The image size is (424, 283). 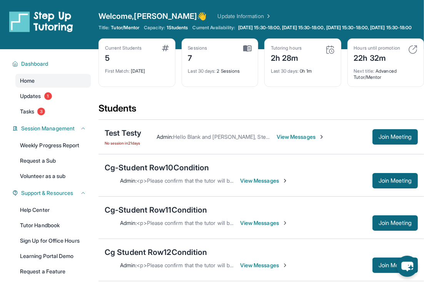 What do you see at coordinates (156, 210) in the screenshot?
I see `div: Cg-Student Row11Condition` at bounding box center [156, 210].